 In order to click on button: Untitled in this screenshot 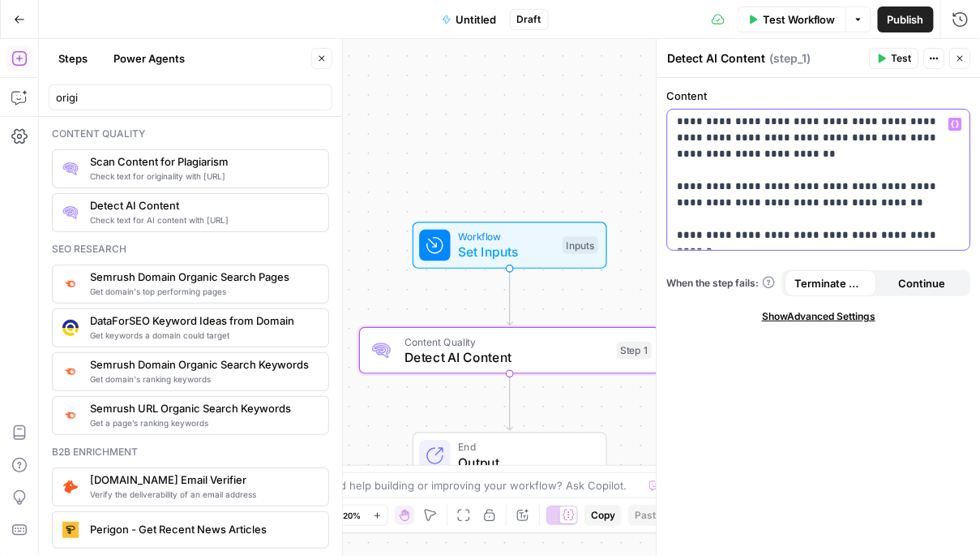, I will do `click(470, 20)`.